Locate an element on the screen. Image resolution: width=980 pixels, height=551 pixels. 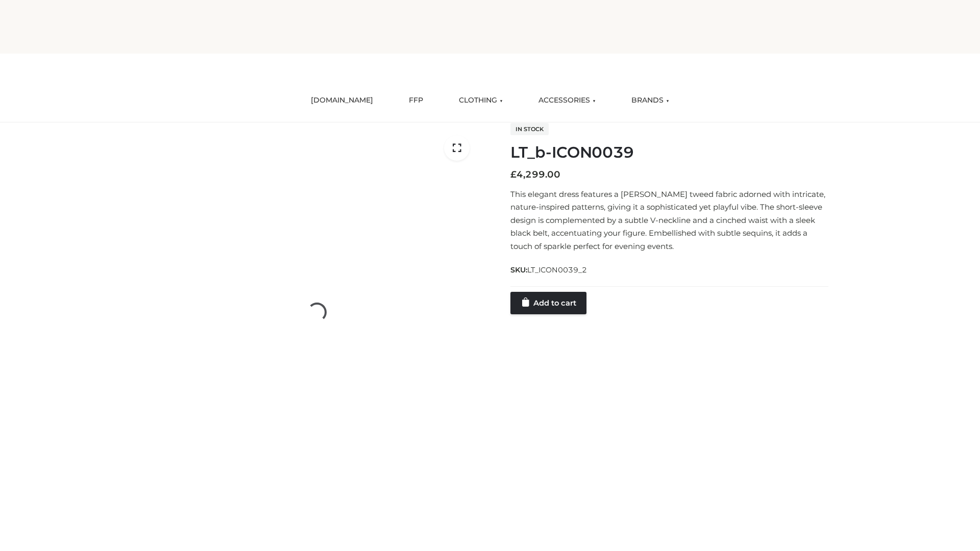
a: FFP is located at coordinates (416, 100).